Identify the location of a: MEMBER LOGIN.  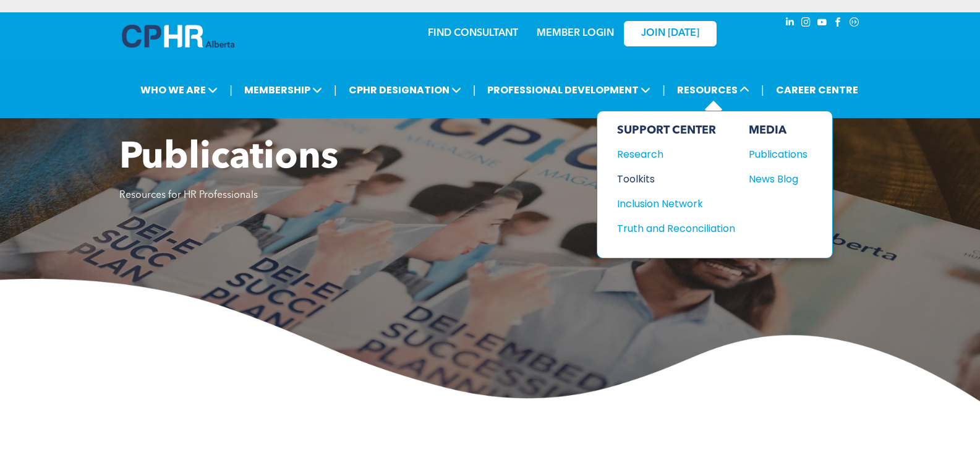
(575, 34).